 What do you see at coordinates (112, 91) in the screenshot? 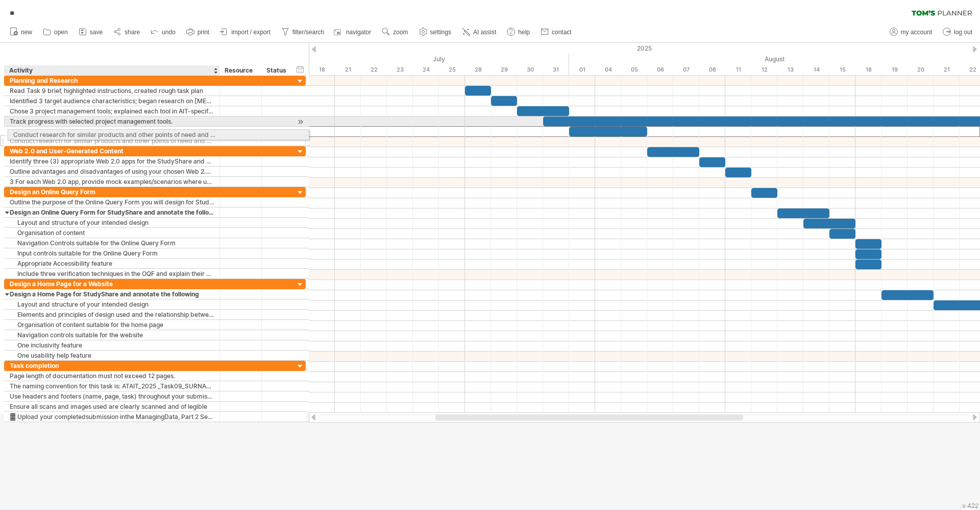
I see `div: Read Task 9 brief, highlighted instructions, created rough task plan` at bounding box center [112, 91].